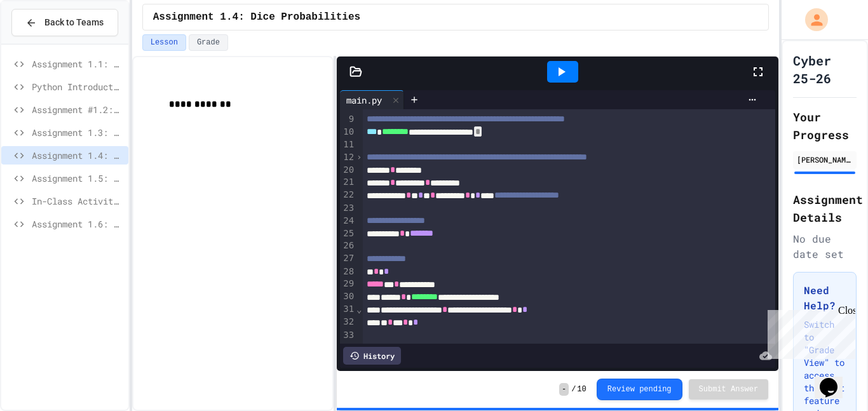 The width and height of the screenshot is (868, 411). Describe the element at coordinates (348, 234) in the screenshot. I see `div: 25` at that location.